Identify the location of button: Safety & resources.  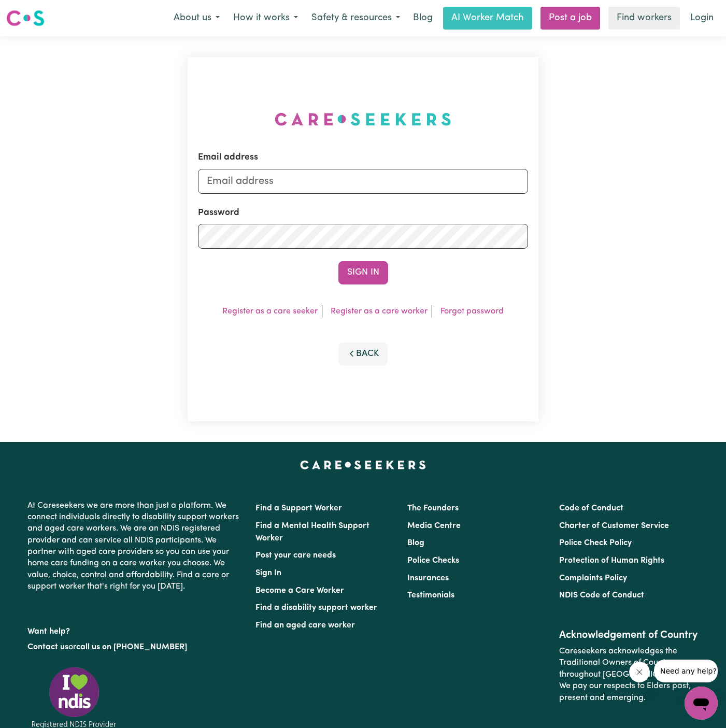
(355, 19).